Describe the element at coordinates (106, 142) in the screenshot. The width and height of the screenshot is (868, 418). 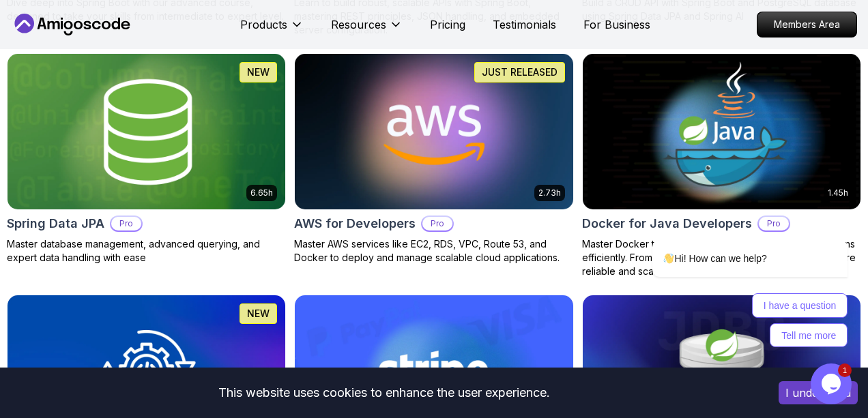
I see `span: Hi! How can we help?` at that location.